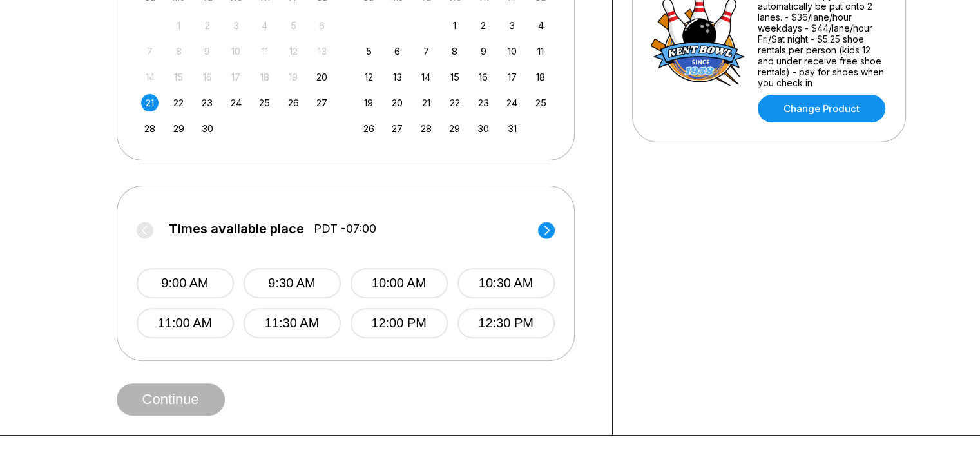 The image size is (980, 453). What do you see at coordinates (455, 51) in the screenshot?
I see `div: Choose Wednesday, October 8th, 2025` at bounding box center [455, 51].